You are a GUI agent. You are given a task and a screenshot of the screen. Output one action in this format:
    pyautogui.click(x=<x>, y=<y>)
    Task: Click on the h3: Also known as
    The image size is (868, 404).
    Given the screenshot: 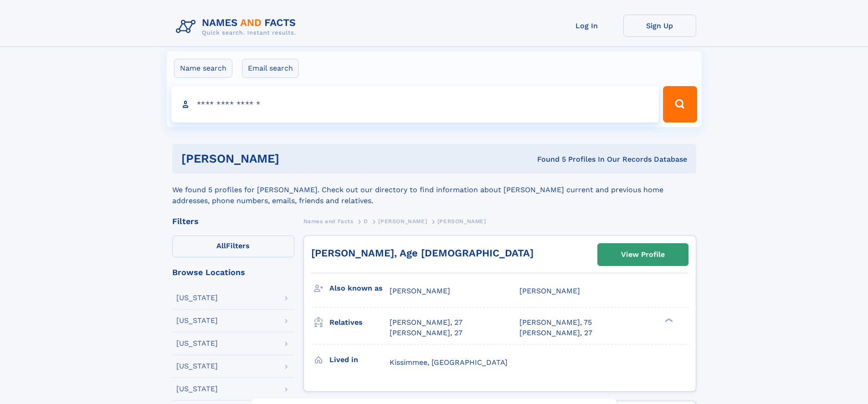 What is the action you would take?
    pyautogui.click(x=359, y=288)
    